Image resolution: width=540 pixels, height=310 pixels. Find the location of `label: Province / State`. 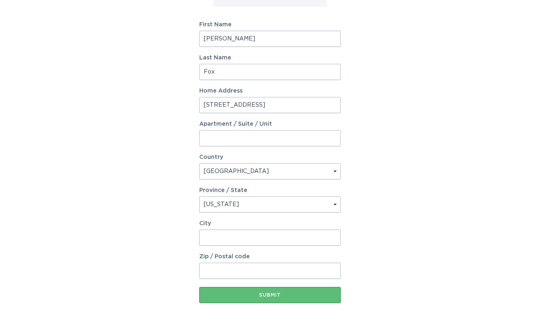

label: Province / State is located at coordinates (223, 190).